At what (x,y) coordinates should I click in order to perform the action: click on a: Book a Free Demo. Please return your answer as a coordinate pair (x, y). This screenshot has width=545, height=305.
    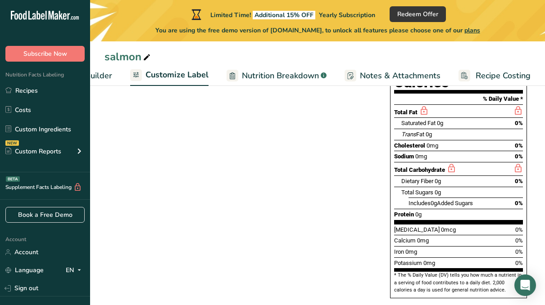
    Looking at the image, I should click on (45, 215).